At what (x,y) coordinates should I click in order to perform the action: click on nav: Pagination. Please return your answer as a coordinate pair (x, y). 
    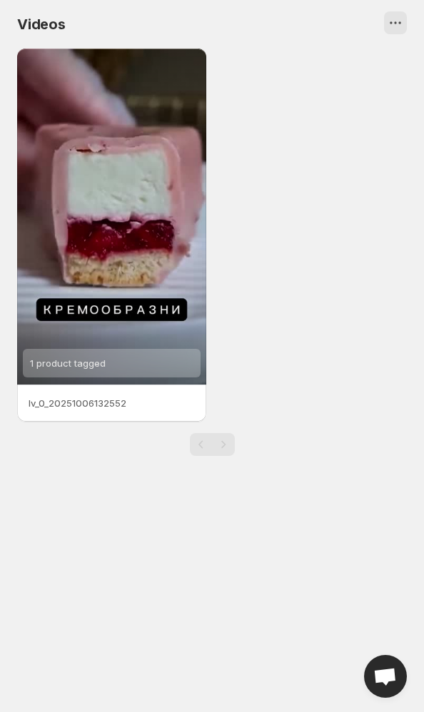
    Looking at the image, I should click on (212, 444).